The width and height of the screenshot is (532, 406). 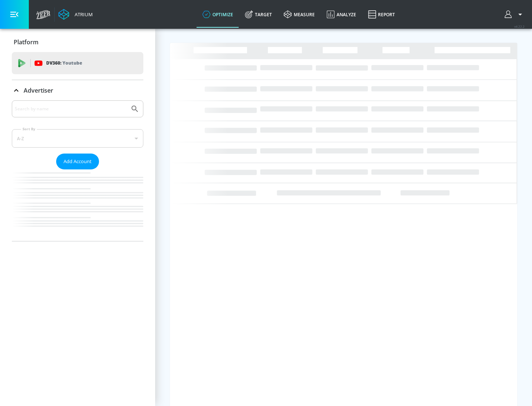 What do you see at coordinates (72, 63) in the screenshot?
I see `p: Youtube` at bounding box center [72, 63].